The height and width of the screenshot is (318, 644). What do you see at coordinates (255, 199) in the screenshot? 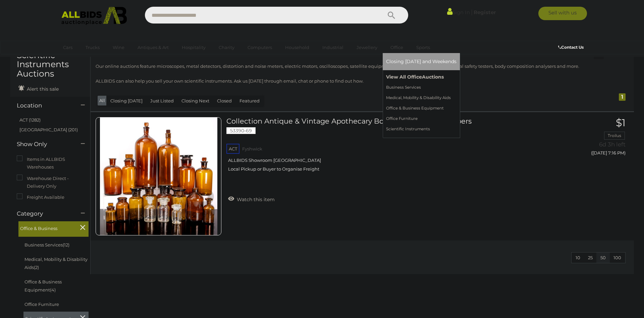
I see `span: Watch this item` at bounding box center [255, 199].